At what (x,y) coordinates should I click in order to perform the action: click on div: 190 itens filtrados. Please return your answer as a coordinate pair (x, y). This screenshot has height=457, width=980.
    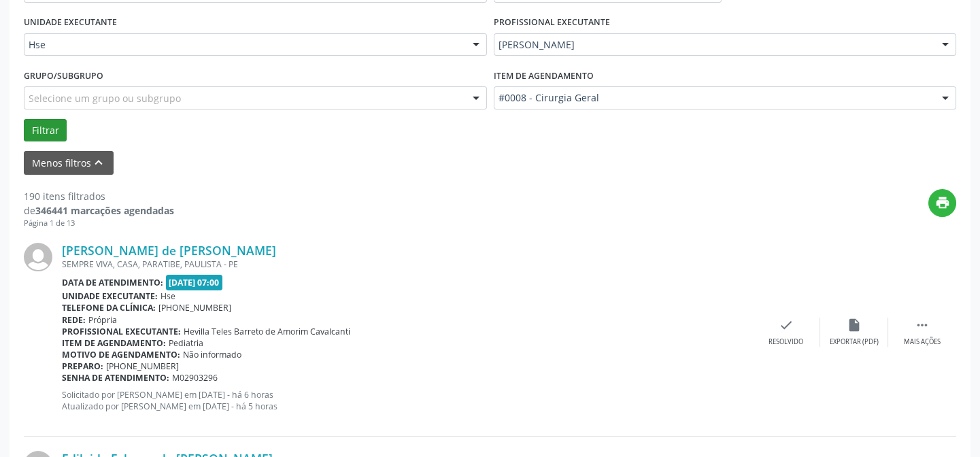
    Looking at the image, I should click on (98, 196).